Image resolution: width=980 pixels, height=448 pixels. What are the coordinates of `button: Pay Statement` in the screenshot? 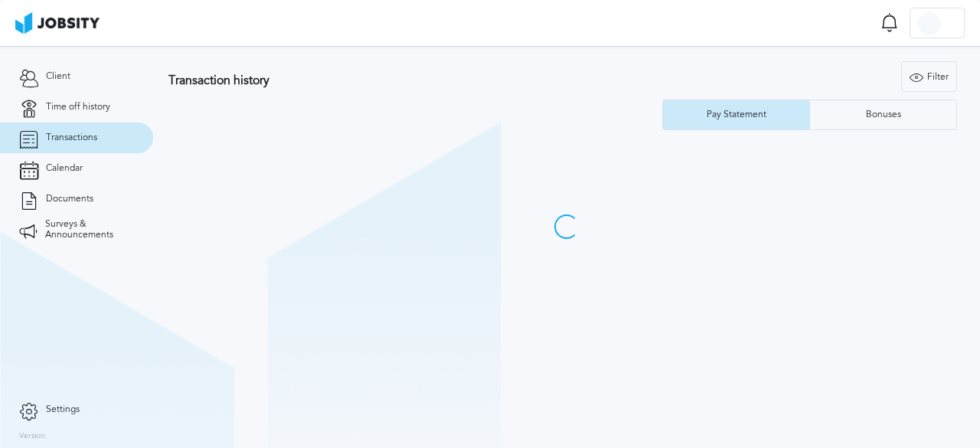 It's located at (736, 115).